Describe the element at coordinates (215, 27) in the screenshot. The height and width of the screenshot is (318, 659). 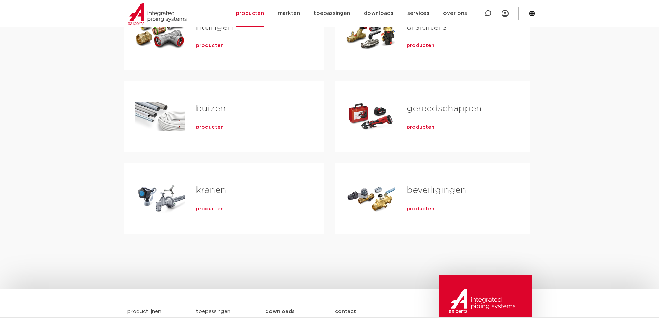
I see `a: fittingen` at that location.